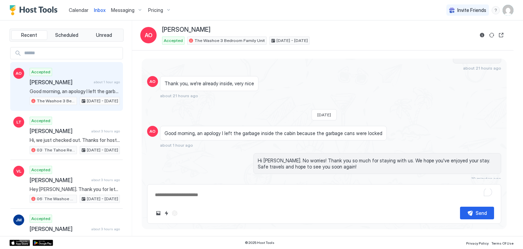 This screenshot has width=523, height=249. What do you see at coordinates (478, 243) in the screenshot?
I see `span: Privacy Policy` at bounding box center [478, 243].